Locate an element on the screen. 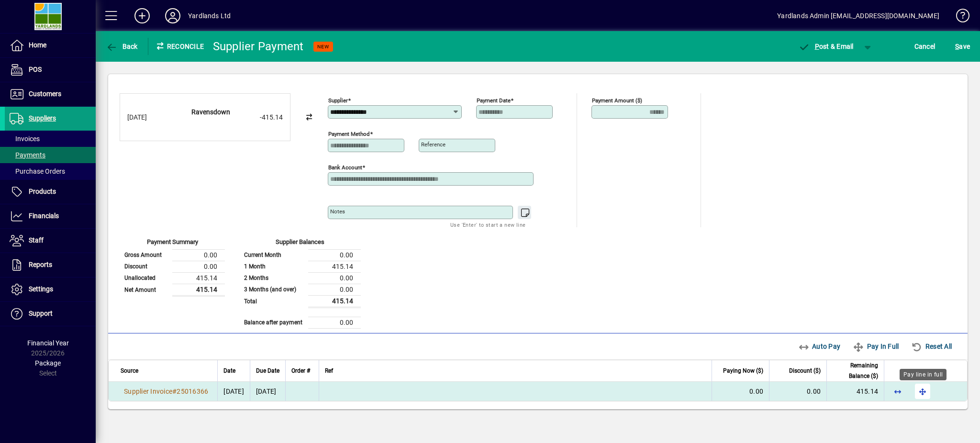  mat-label: Payment Amount ($) is located at coordinates (617, 100).